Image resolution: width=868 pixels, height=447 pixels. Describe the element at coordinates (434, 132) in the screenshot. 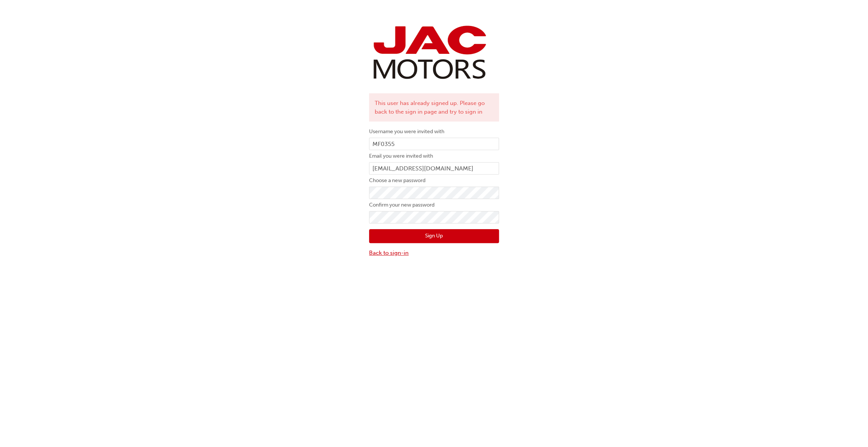

I see `label: Username you were invited with` at that location.